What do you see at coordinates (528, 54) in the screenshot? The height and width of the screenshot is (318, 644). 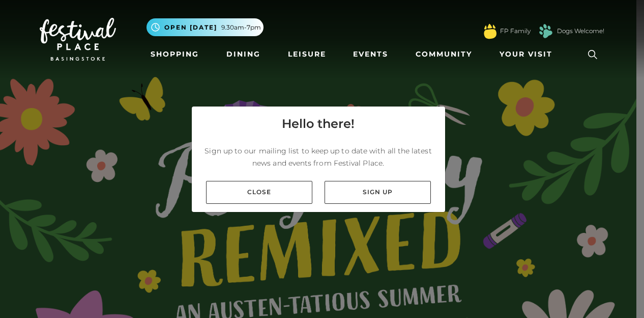 I see `a: Your Visit` at bounding box center [528, 54].